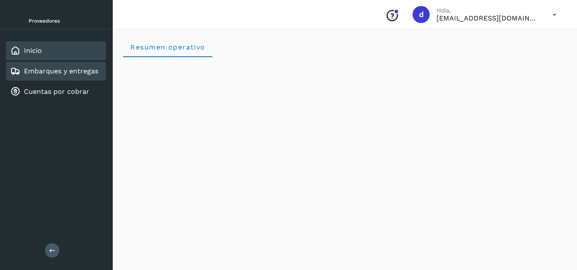  Describe the element at coordinates (33, 50) in the screenshot. I see `a: Inicio` at that location.